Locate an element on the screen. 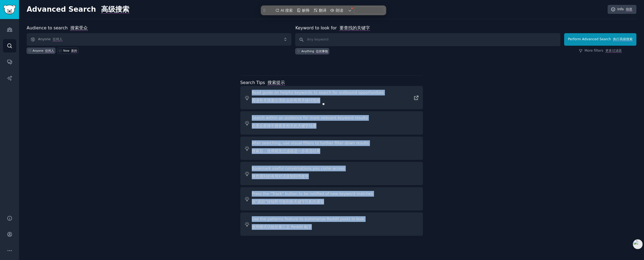 The image size is (644, 260). input: Any keyword is located at coordinates (428, 40).